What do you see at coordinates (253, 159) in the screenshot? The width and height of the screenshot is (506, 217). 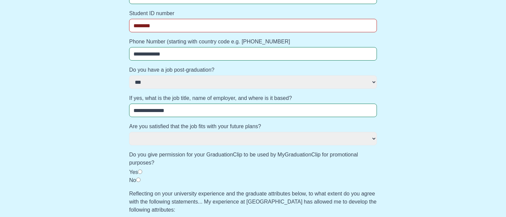 I see `label: Do you give permission for your GraduationClip to be used by MyGraduationClip for promotional pur...` at bounding box center [253, 159].